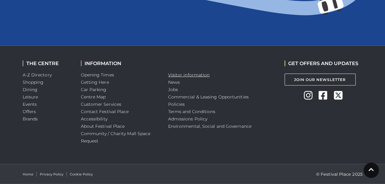  Describe the element at coordinates (103, 126) in the screenshot. I see `a: About Festival Place` at that location.